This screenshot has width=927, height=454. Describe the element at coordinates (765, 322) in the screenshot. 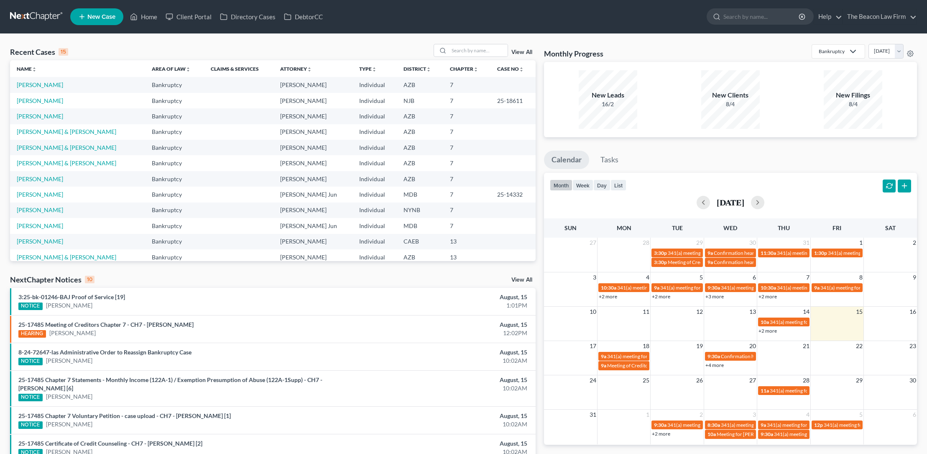

I see `span: 10a` at that location.